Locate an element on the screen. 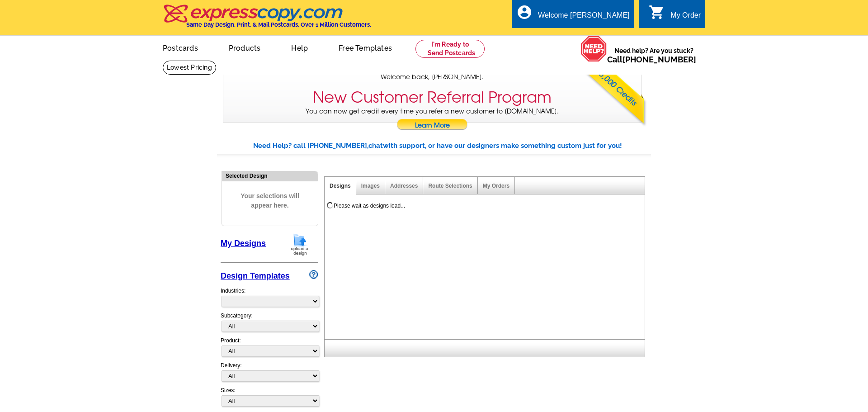 This screenshot has height=412, width=868. div: Industries: is located at coordinates (269, 297).